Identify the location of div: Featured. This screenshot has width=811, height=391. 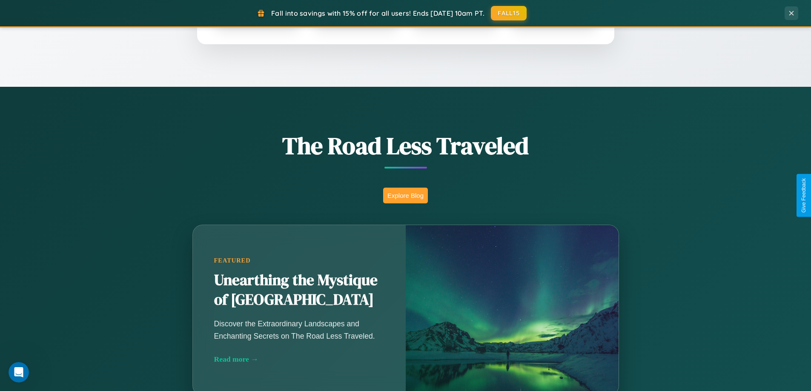
(299, 261).